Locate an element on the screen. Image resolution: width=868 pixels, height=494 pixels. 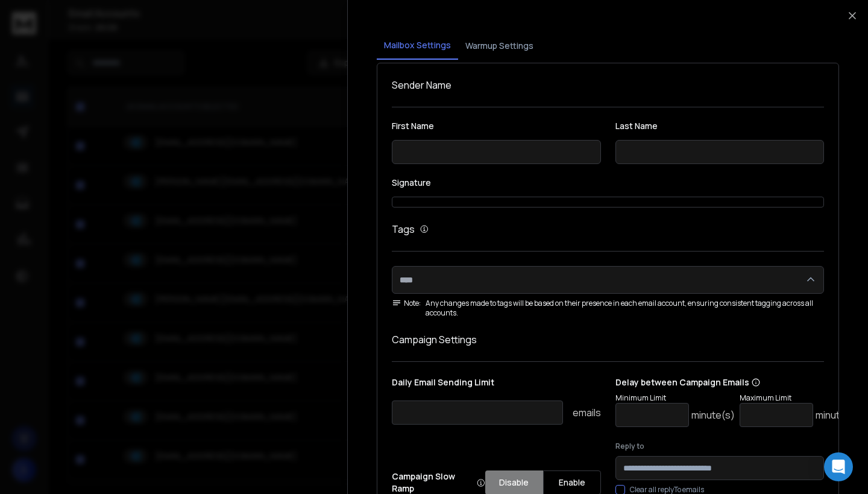
h1: Tags is located at coordinates (403, 229).